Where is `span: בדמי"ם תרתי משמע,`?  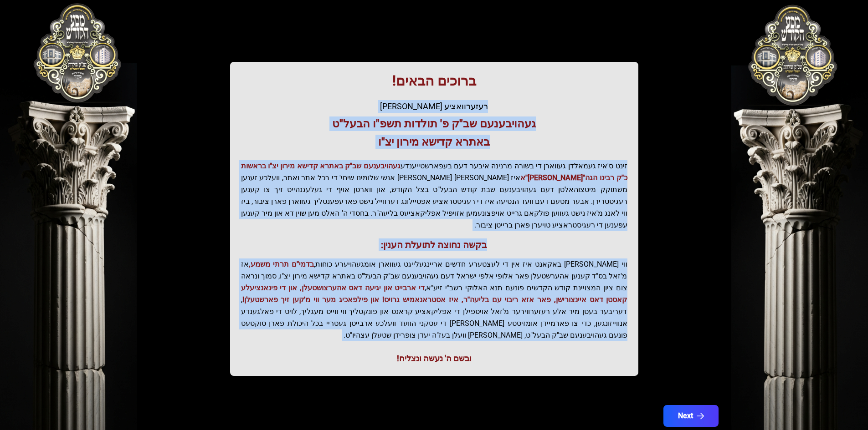 span: בדמי"ם תרתי משמע, is located at coordinates (281, 264).